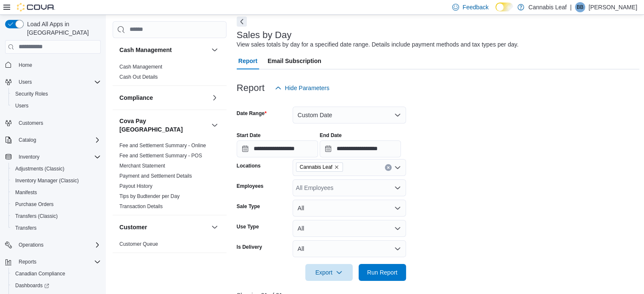 The height and width of the screenshot is (294, 644). Describe the element at coordinates (160, 156) in the screenshot. I see `span: Fee and Settlement Summary - POS` at that location.